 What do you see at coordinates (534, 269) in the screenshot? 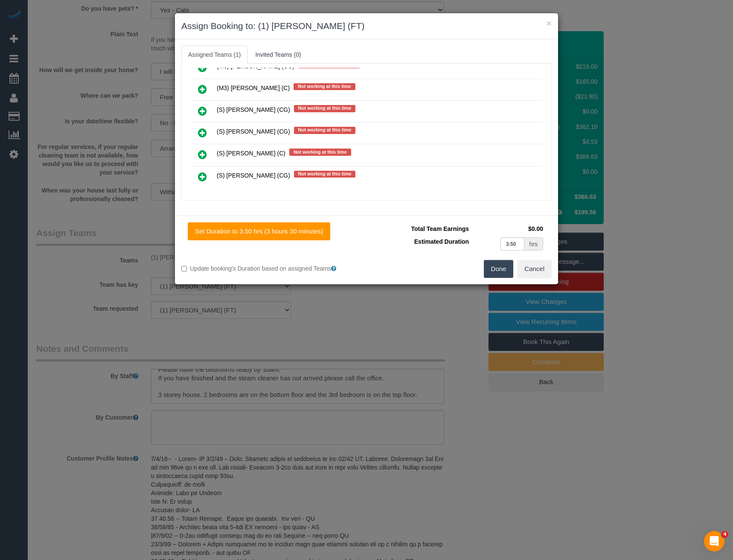
I see `button: Cancel` at bounding box center [534, 269].